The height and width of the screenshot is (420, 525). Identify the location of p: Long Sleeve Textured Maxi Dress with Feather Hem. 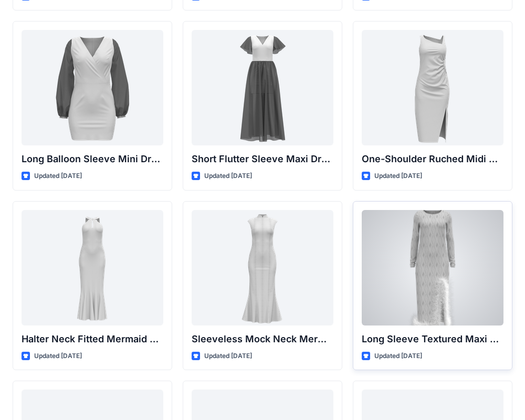
(433, 339).